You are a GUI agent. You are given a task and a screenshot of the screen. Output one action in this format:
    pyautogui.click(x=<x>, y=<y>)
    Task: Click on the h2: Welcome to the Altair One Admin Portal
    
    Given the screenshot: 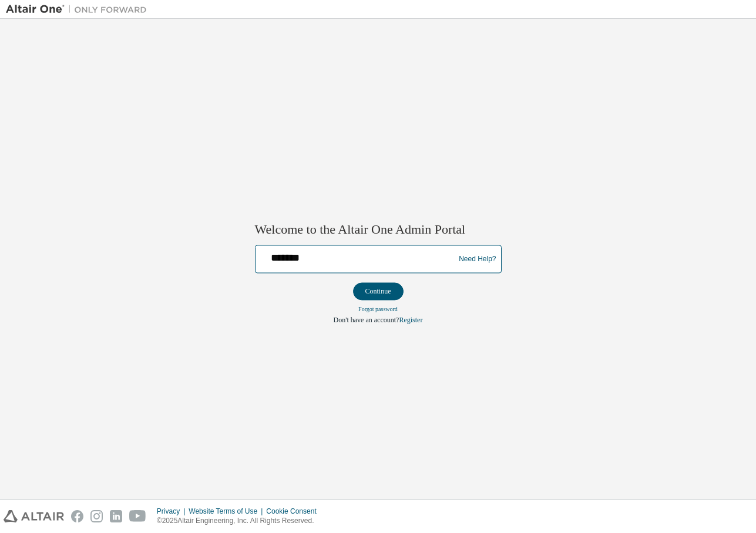 What is the action you would take?
    pyautogui.click(x=378, y=229)
    